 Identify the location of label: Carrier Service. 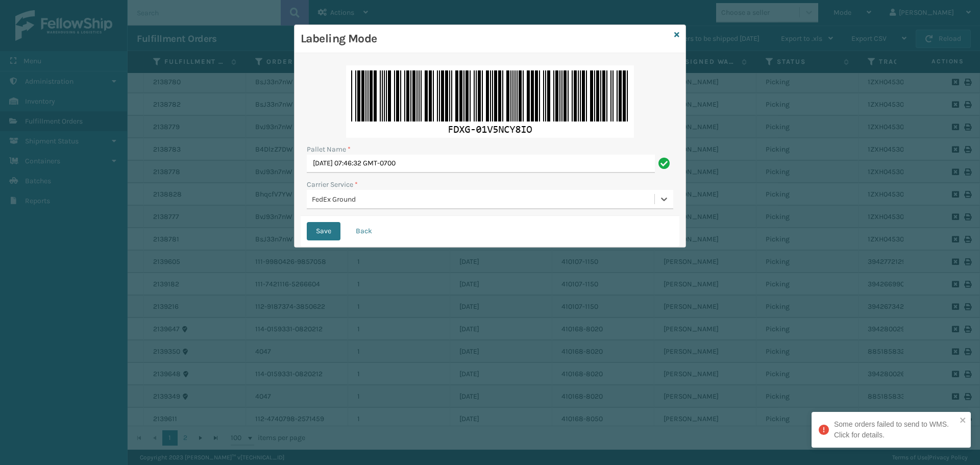
(332, 184).